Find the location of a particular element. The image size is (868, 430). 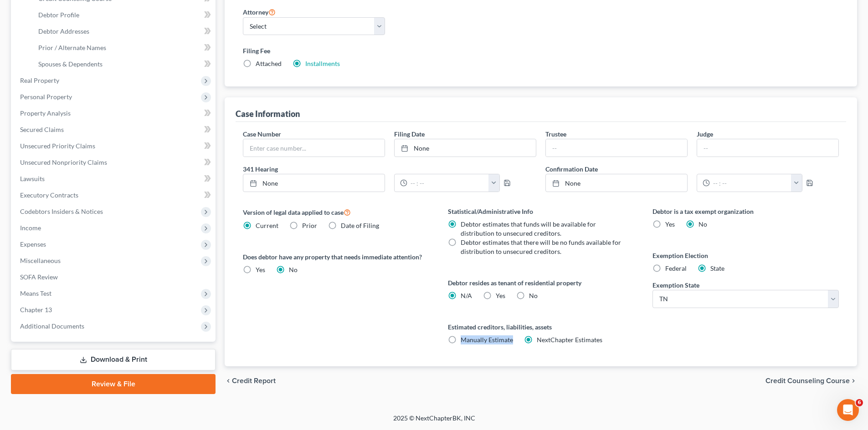

span: Miscellaneous is located at coordinates (40, 260).